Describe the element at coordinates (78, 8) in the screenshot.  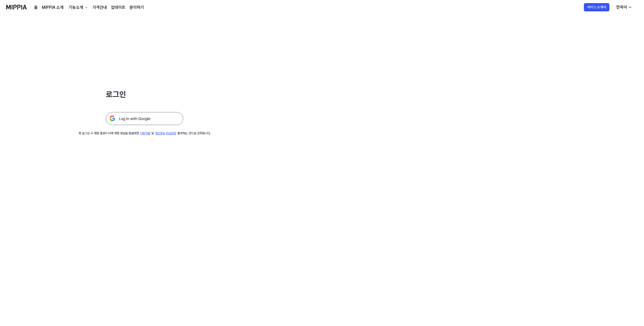
I see `button: 기능소개` at that location.